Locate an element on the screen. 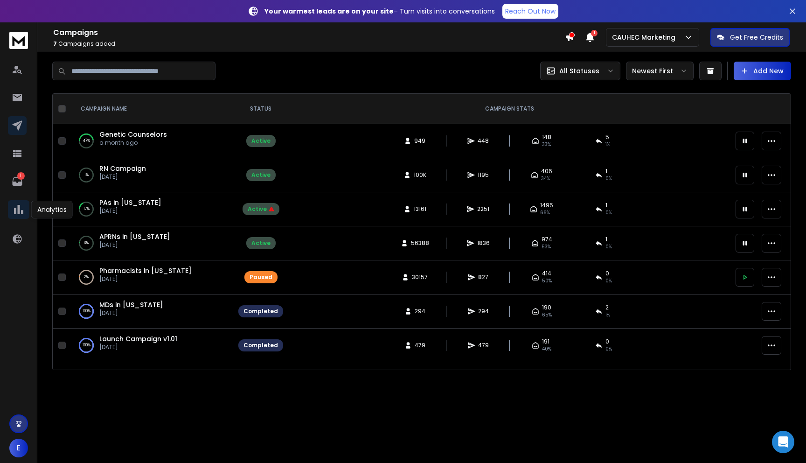 Image resolution: width=806 pixels, height=463 pixels. span: 949 is located at coordinates (420, 141).